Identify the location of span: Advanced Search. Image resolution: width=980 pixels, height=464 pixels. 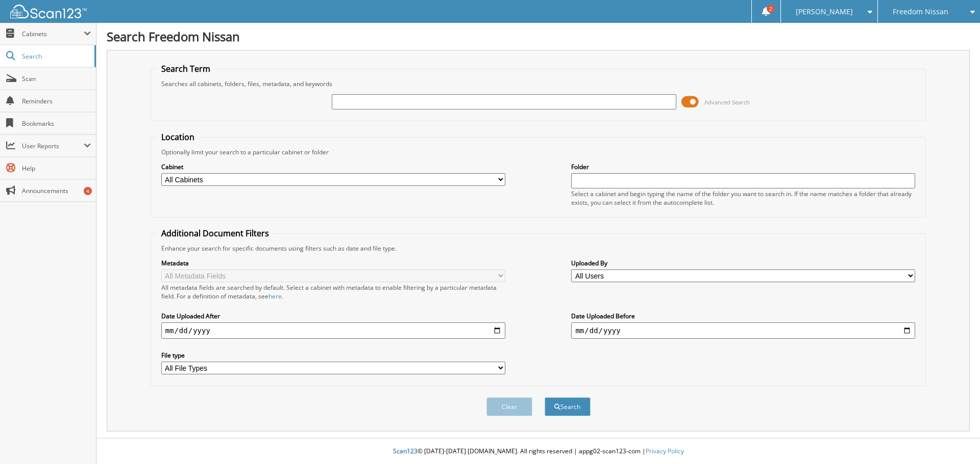
(727, 102).